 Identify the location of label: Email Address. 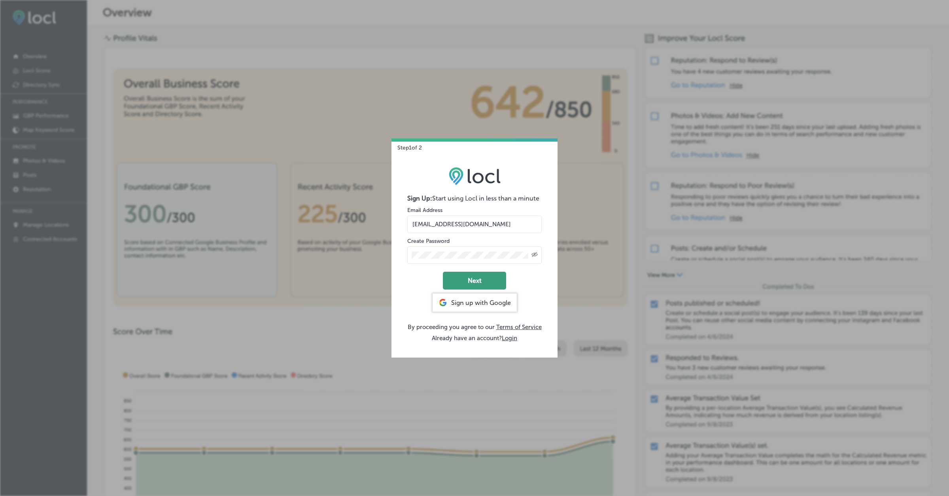
(424, 210).